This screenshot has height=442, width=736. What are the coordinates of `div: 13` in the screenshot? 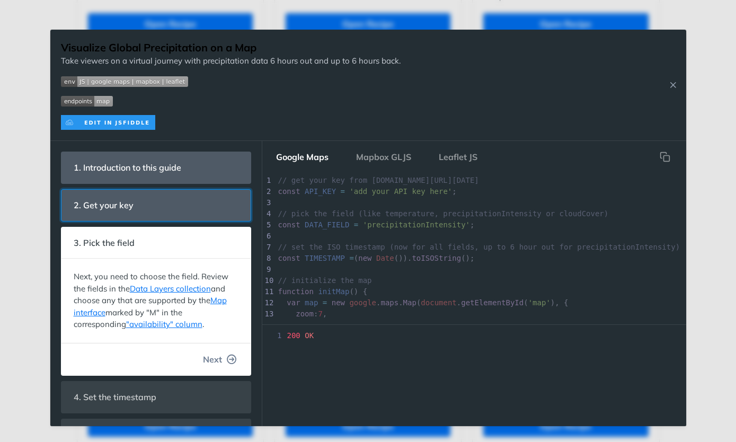 It's located at (268, 314).